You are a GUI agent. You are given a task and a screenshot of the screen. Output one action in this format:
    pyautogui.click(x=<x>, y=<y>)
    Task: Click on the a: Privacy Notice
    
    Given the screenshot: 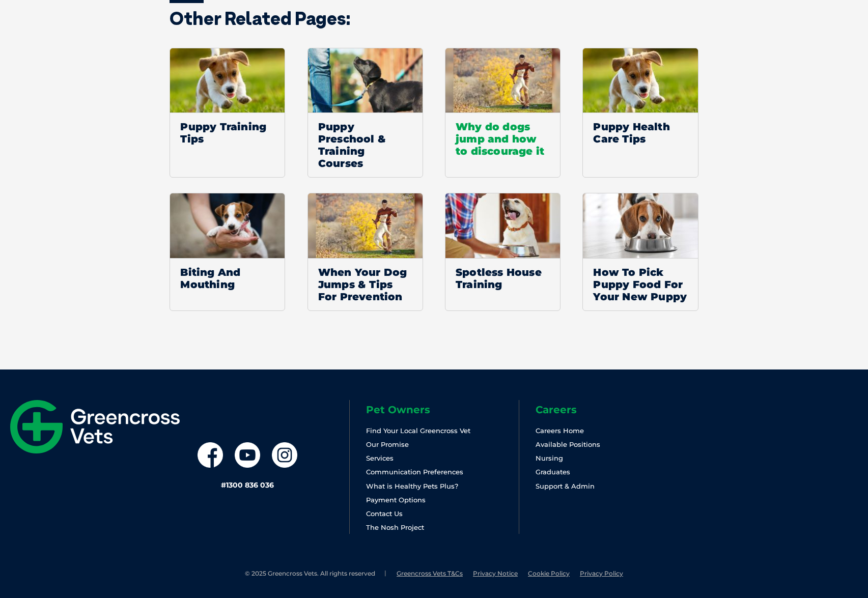 What is the action you would take?
    pyautogui.click(x=495, y=573)
    